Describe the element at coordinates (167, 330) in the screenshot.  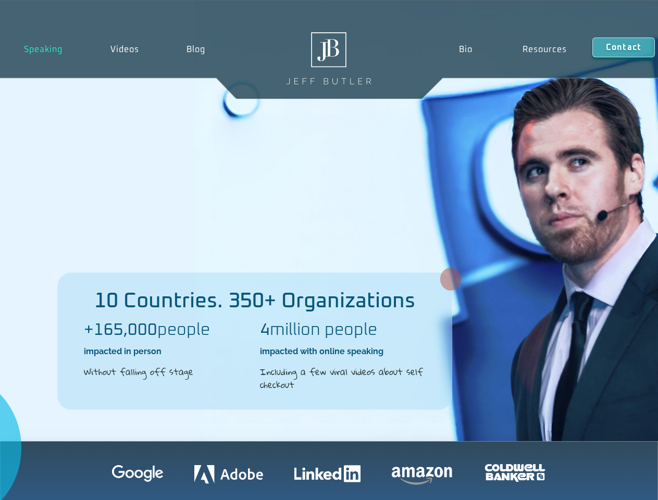
I see `h2: people` at that location.